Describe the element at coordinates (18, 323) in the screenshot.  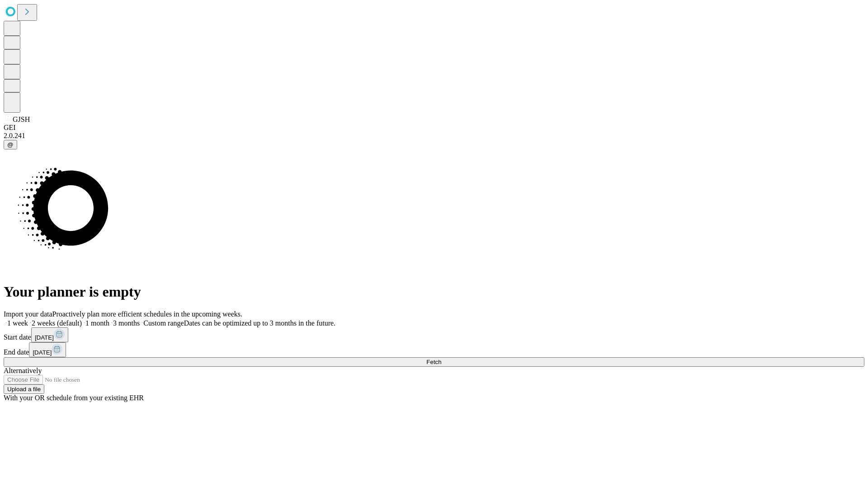
I see `span: 1 week` at that location.